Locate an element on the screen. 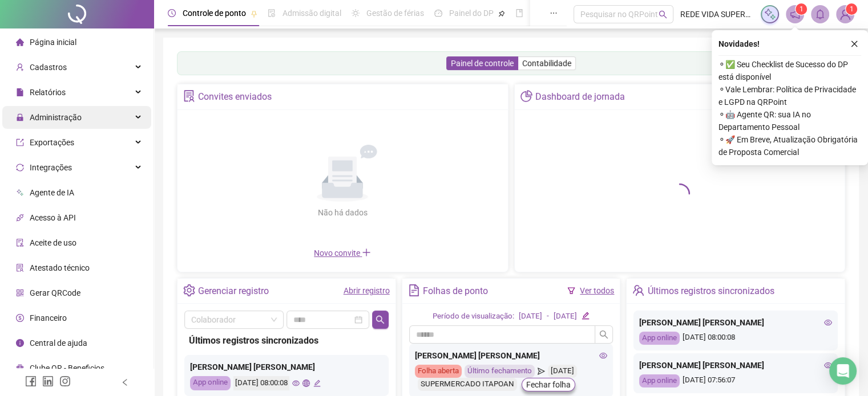 The width and height of the screenshot is (868, 396). span: Admissão digital is located at coordinates (311, 13).